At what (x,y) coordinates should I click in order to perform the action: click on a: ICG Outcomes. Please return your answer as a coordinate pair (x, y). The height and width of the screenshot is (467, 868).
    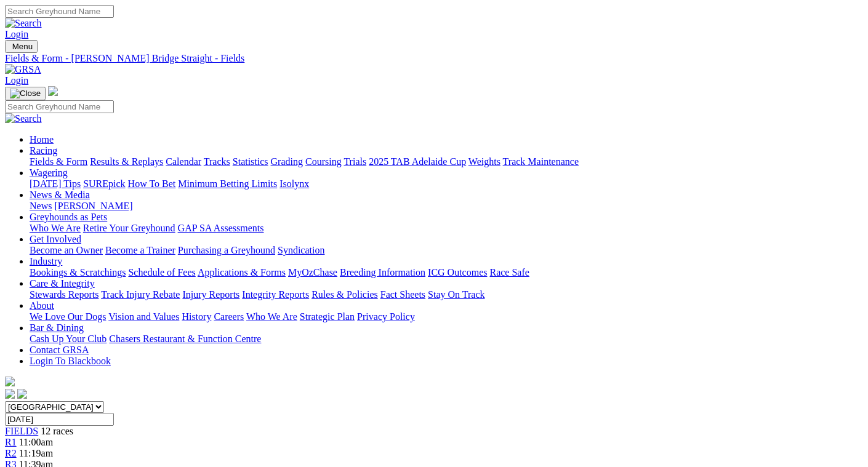
    Looking at the image, I should click on (457, 272).